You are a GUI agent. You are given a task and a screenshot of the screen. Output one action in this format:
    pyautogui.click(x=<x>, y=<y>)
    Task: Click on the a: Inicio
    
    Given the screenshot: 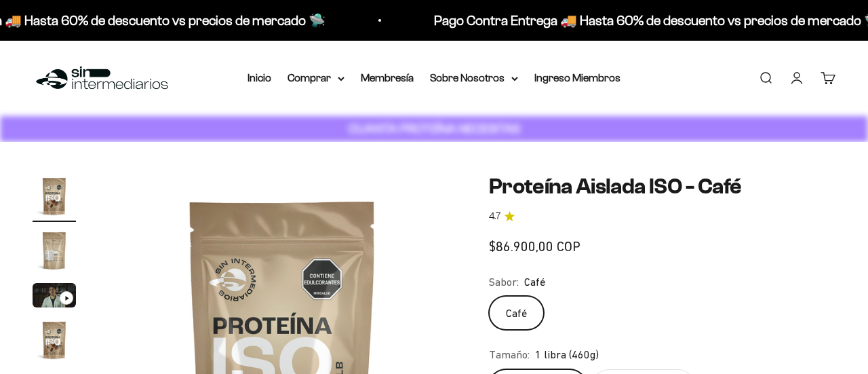 What is the action you would take?
    pyautogui.click(x=259, y=77)
    